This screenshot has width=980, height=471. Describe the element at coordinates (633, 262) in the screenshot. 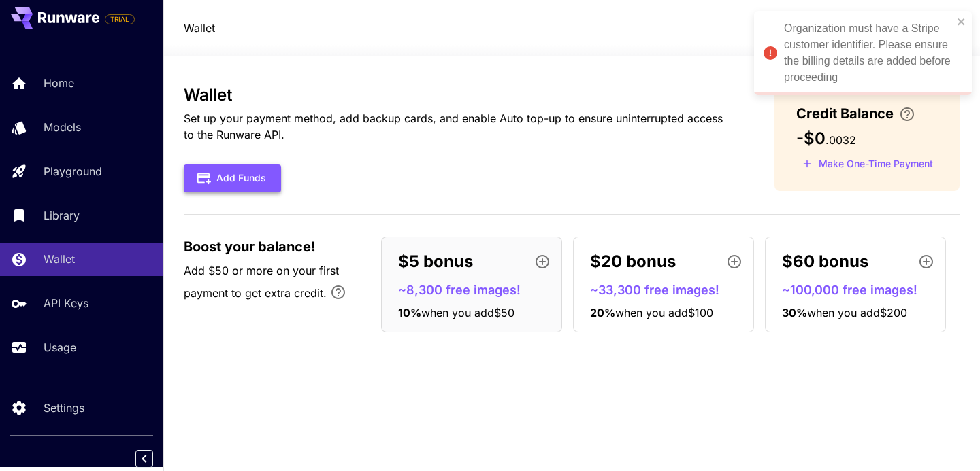

I see `p: $20 bonus` at that location.